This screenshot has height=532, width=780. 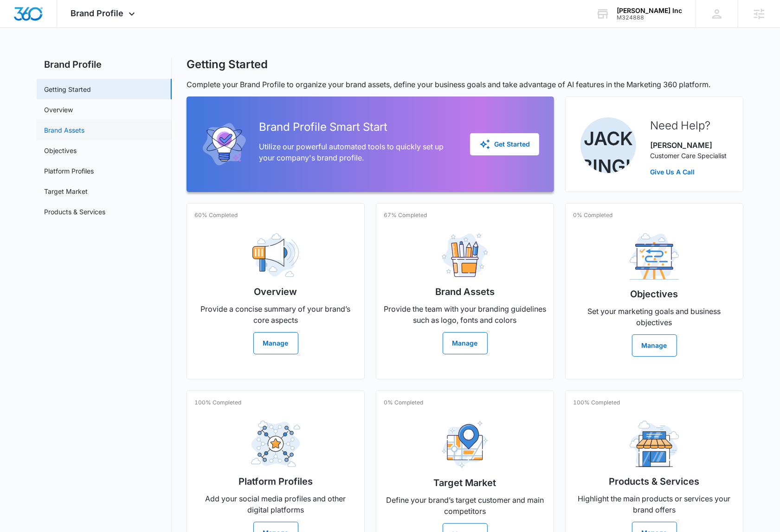 I want to click on p: 60% Completed, so click(x=216, y=215).